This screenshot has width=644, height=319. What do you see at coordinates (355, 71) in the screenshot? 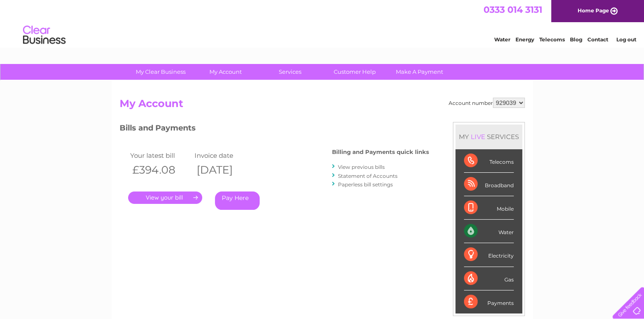
I see `a: Customer Help` at bounding box center [355, 71].